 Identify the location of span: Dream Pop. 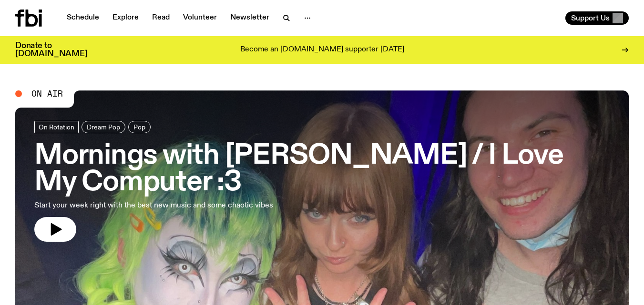
(103, 127).